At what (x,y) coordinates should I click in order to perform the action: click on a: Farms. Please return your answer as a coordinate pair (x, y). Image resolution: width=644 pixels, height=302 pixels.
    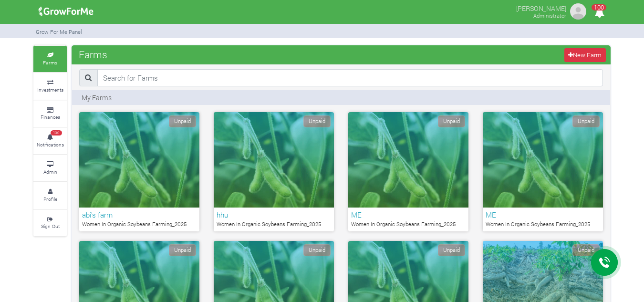
    Looking at the image, I should click on (50, 59).